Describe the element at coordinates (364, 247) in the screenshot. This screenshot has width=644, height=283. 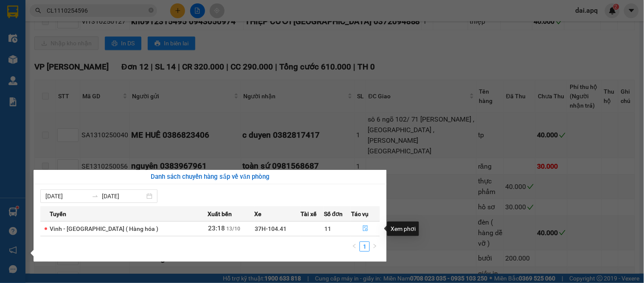
I see `a: 1` at that location.